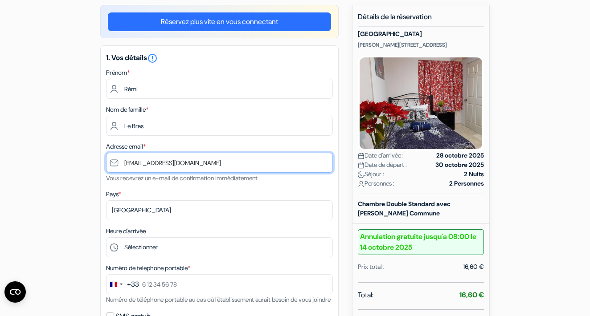  I want to click on small: Vous recevrez un e-mail de confirmation immédiatement, so click(182, 178).